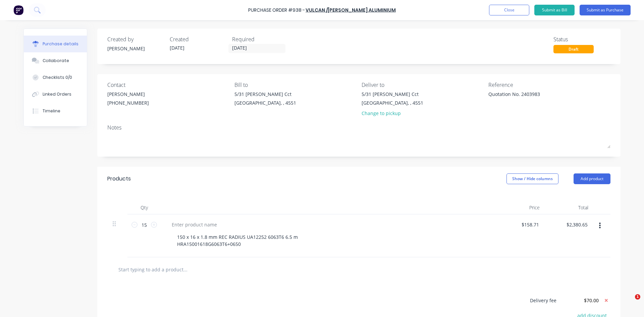 This screenshot has height=317, width=644. I want to click on div: Deliver to, so click(423, 85).